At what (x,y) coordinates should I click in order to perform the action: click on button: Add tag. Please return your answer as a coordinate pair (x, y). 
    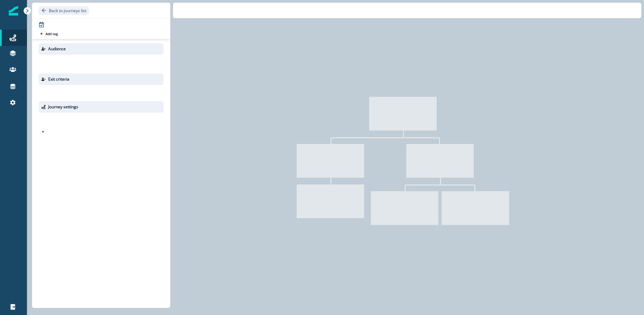
    Looking at the image, I should click on (49, 33).